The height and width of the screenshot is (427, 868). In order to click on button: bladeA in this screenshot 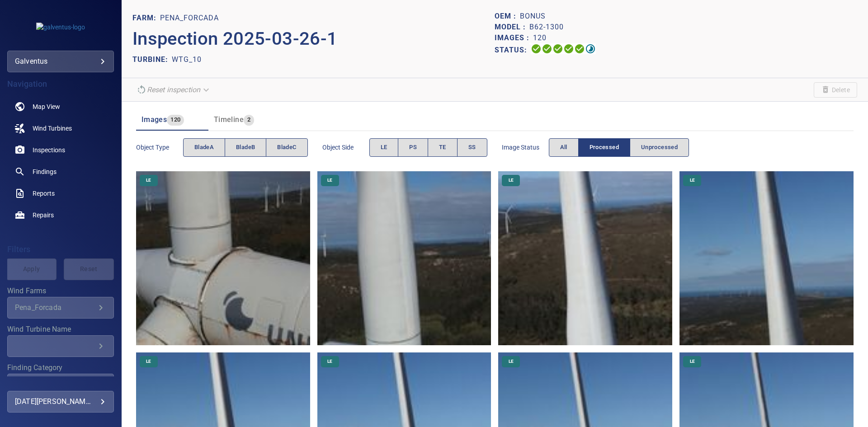, I will do `click(204, 147)`.